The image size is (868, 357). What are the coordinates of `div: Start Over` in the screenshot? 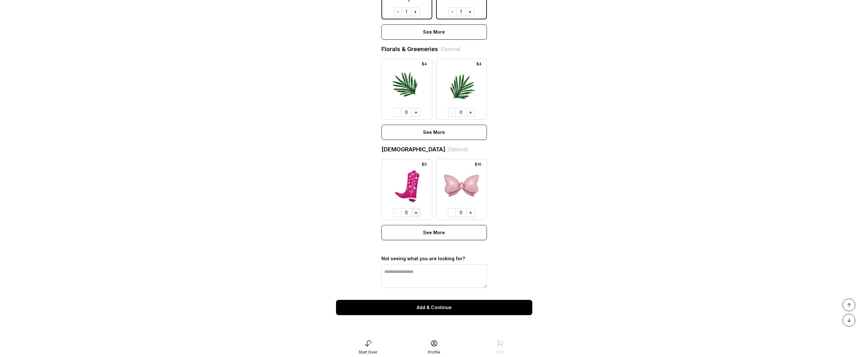 It's located at (368, 353).